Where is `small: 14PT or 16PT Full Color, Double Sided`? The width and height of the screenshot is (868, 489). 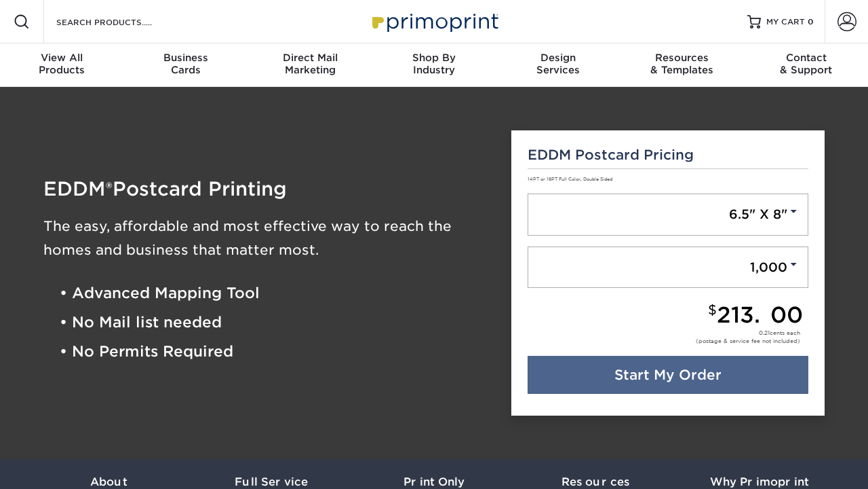
small: 14PT or 16PT Full Color, Double Sided is located at coordinates (570, 179).